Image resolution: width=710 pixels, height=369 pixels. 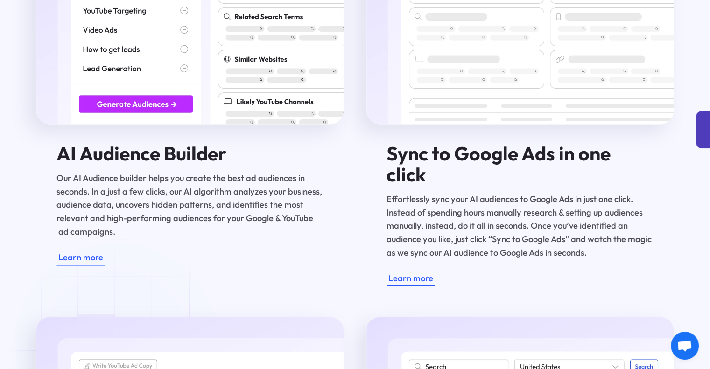 What do you see at coordinates (520, 226) in the screenshot?
I see `p: Effortlessly sync your AI audiences to Google Ads in just one click. Instead of spending hours ma...` at bounding box center [520, 226].